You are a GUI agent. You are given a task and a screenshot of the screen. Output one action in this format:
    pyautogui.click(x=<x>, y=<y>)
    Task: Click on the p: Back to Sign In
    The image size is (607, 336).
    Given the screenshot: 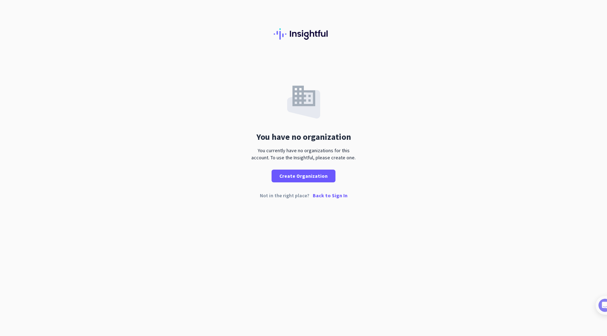 What is the action you would take?
    pyautogui.click(x=330, y=195)
    